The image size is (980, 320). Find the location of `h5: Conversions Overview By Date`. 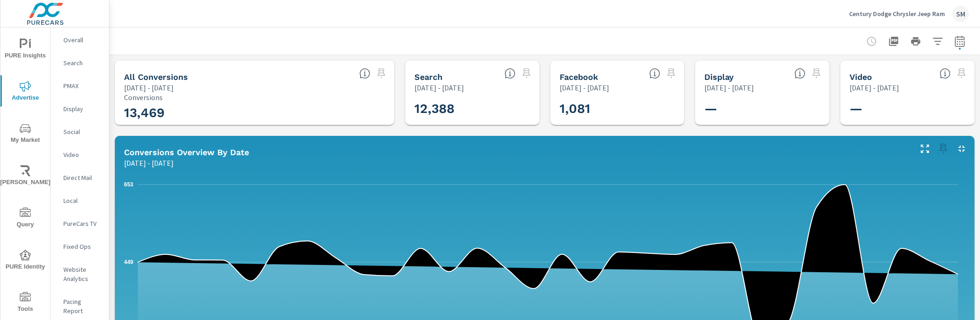

h5: Conversions Overview By Date is located at coordinates (187, 152).